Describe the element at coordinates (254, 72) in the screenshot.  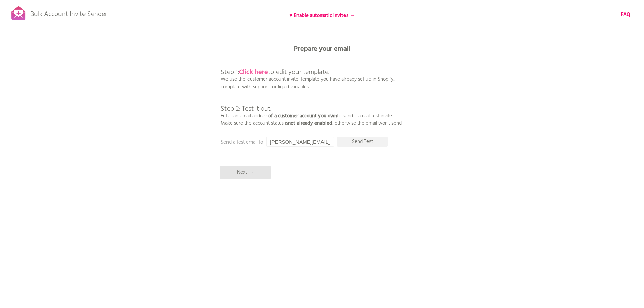
I see `b: Click here` at that location.